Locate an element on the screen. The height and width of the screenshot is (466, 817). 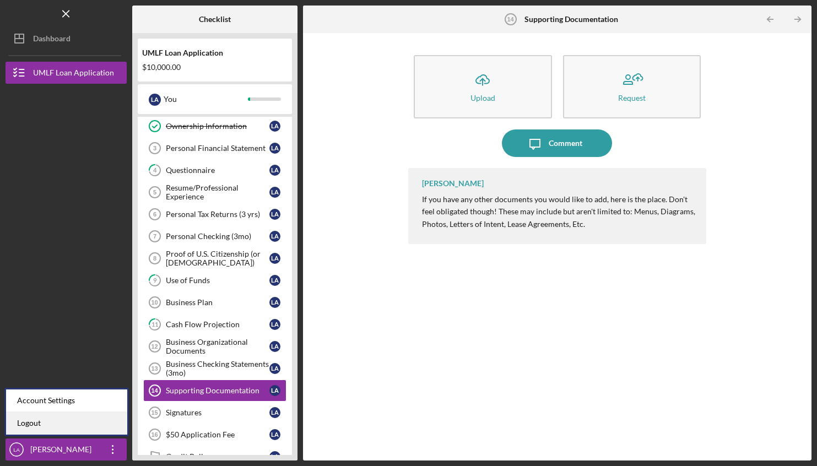
tspan: 6 is located at coordinates (155, 214).